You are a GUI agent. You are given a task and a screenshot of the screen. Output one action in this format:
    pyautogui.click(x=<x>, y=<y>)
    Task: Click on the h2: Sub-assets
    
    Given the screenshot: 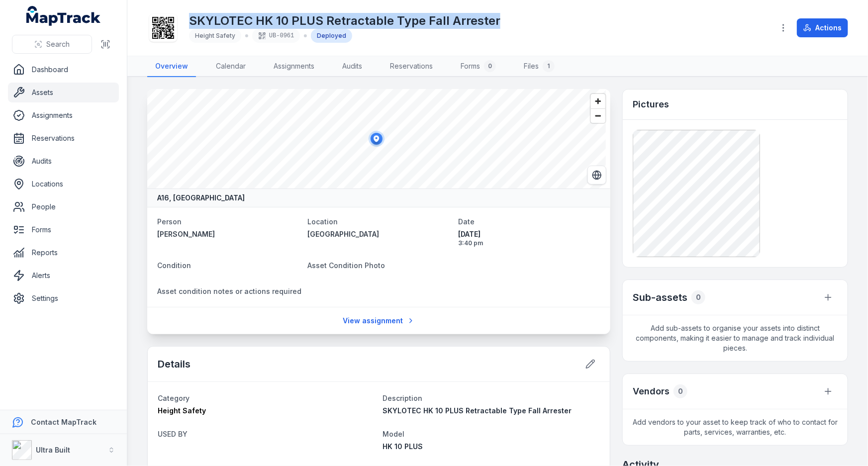 What is the action you would take?
    pyautogui.click(x=660, y=298)
    